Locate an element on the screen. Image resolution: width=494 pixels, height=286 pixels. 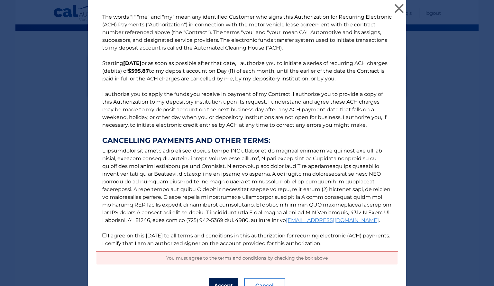
b: 11 is located at coordinates (231, 71).